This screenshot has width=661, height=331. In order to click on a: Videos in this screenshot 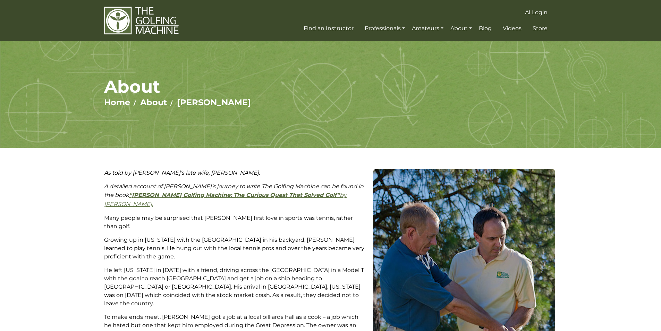, I will do `click(512, 28)`.